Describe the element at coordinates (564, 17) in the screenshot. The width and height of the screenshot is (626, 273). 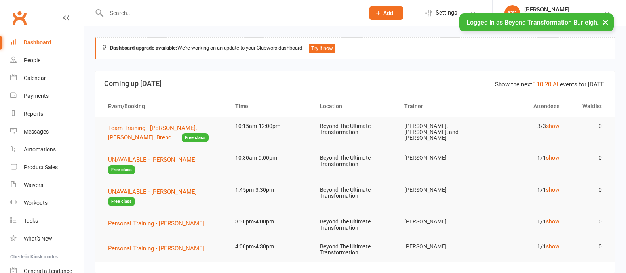
I see `div: Beyond Transformation Burleigh` at that location.